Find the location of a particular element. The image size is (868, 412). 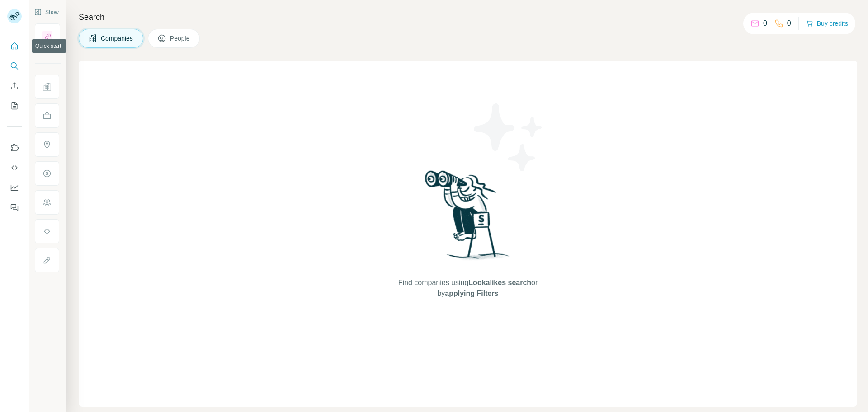

span: Companies is located at coordinates (117, 38).